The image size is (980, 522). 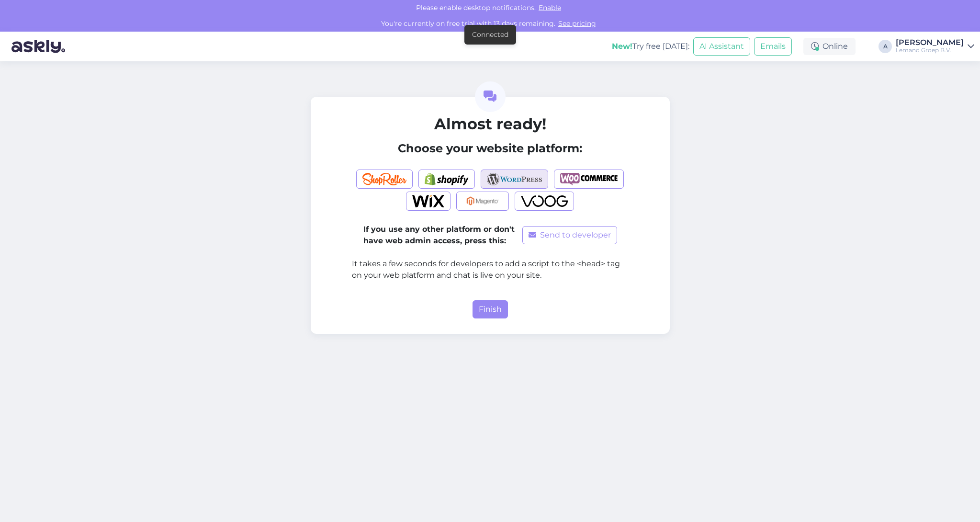 What do you see at coordinates (490, 309) in the screenshot?
I see `button: Finish` at bounding box center [490, 309].